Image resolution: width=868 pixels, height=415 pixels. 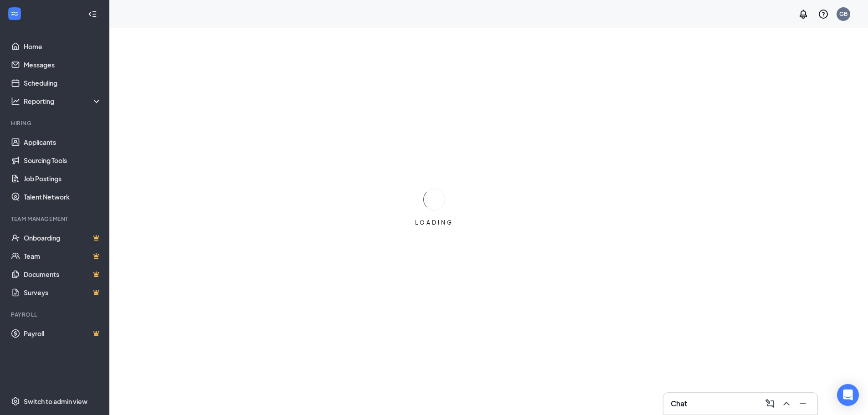 What do you see at coordinates (823, 14) in the screenshot?
I see `svg: QuestionInfo` at bounding box center [823, 14].